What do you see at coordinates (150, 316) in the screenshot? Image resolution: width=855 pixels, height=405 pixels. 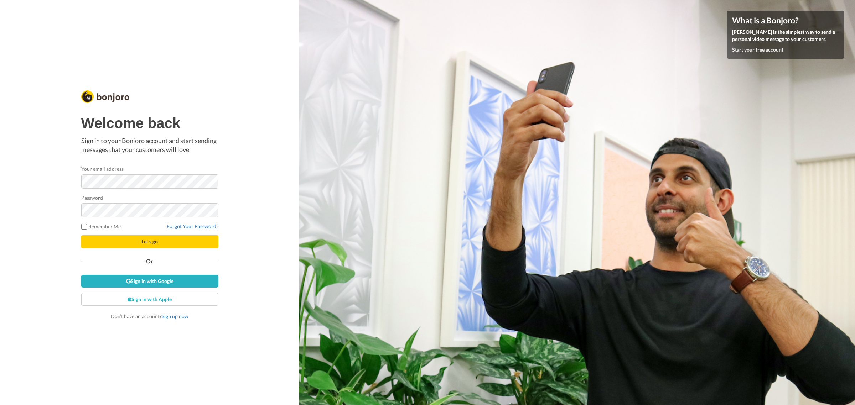 I see `span: Don’t have an account?` at bounding box center [150, 316].